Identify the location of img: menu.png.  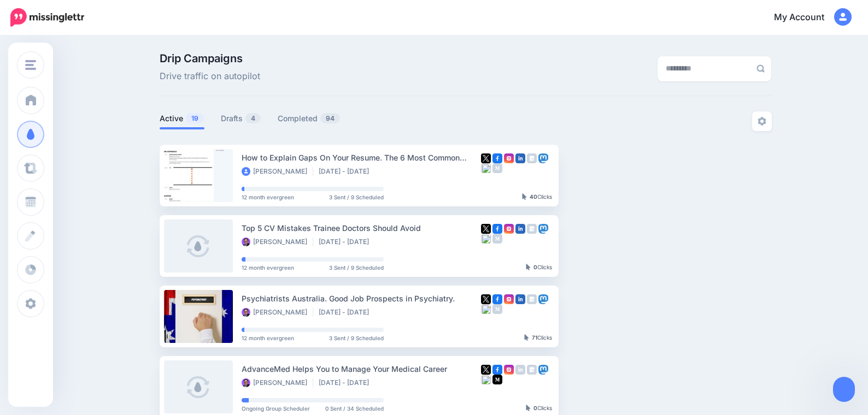
(31, 65).